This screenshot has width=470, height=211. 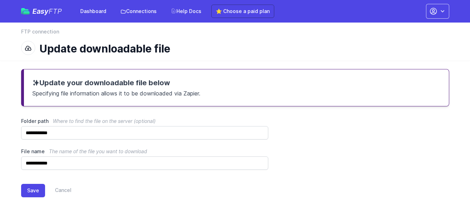 I want to click on a: Dashboard, so click(x=93, y=11).